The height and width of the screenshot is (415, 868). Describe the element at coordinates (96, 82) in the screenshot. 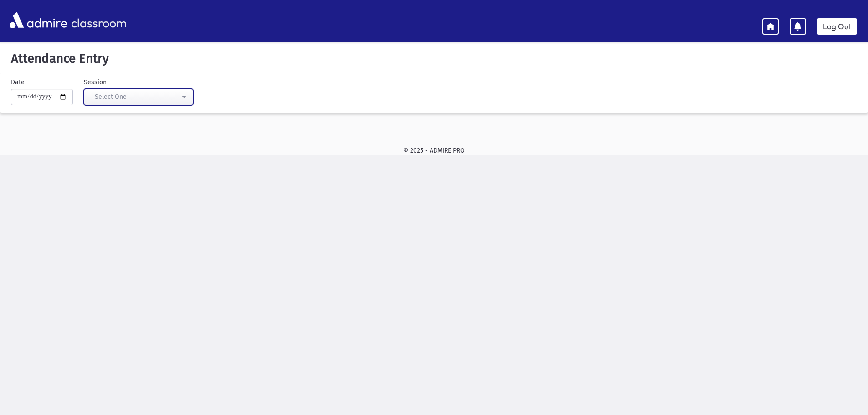

I see `label: Session` at that location.